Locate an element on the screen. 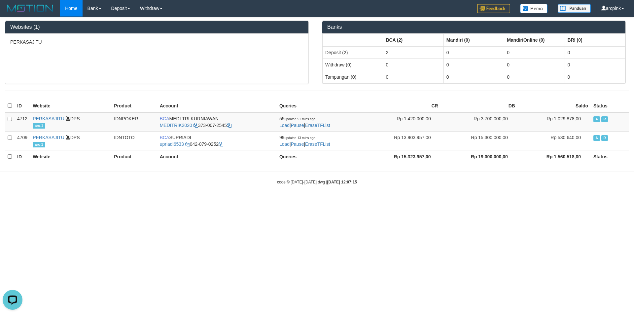  td: Rp 15.300.000,00 is located at coordinates (479, 140).